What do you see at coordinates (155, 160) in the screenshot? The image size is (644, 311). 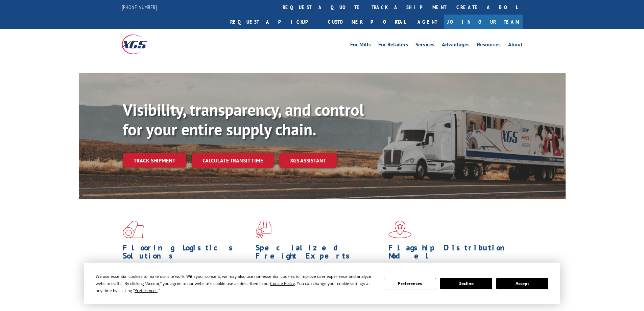 I see `a: Track shipment` at bounding box center [155, 160].